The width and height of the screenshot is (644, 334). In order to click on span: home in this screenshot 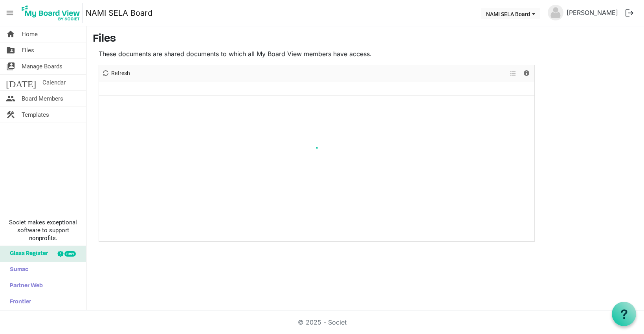, I will do `click(10, 34)`.